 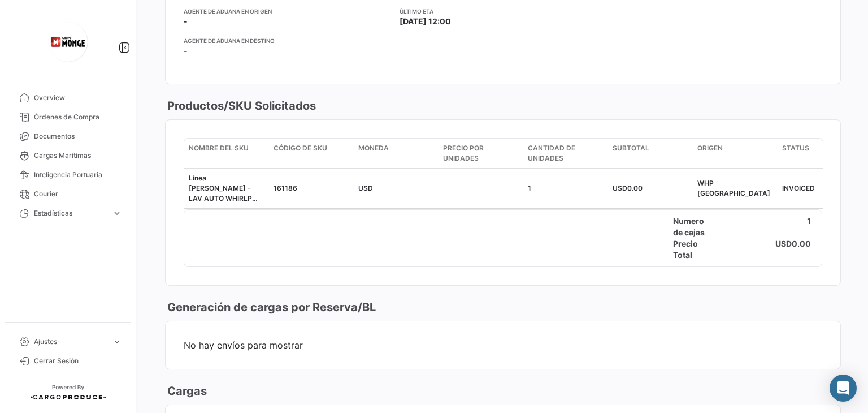 What do you see at coordinates (802, 244) in the screenshot?
I see `h4: 0.00` at bounding box center [802, 244].